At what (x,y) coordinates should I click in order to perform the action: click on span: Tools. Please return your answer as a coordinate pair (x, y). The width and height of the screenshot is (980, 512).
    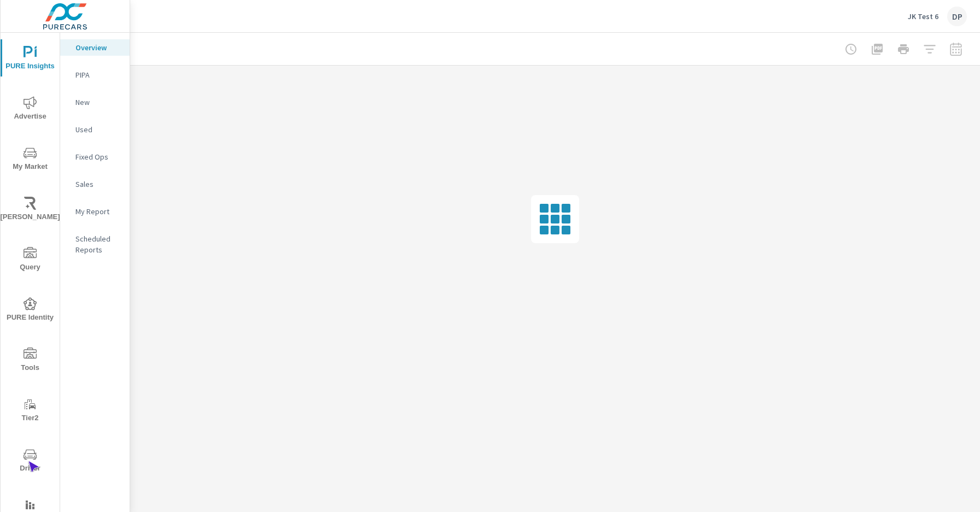
    Looking at the image, I should click on (30, 361).